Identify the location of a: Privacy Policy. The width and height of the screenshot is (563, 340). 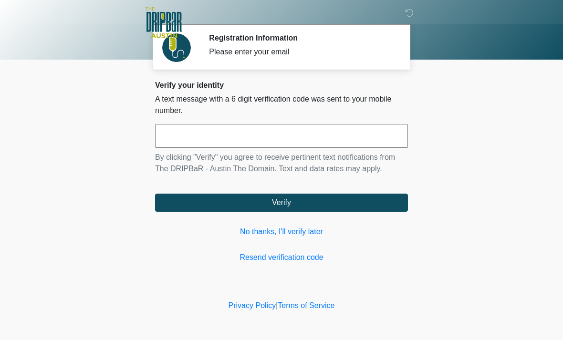
(252, 305).